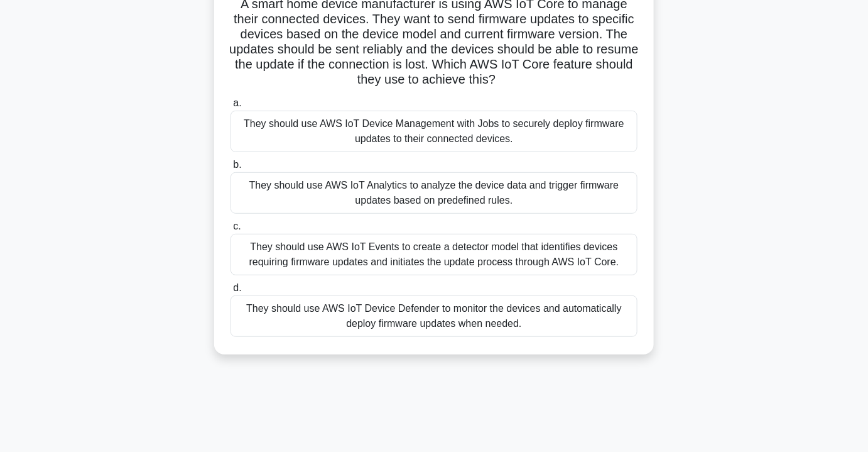 The width and height of the screenshot is (868, 452). I want to click on div: They should use AWS IoT Device Management with Jobs to securely deploy firmware updates to their ..., so click(434, 131).